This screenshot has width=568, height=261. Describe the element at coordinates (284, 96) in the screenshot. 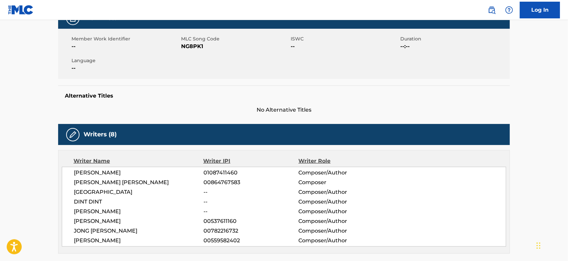

I see `h5: Alternative Titles` at that location.